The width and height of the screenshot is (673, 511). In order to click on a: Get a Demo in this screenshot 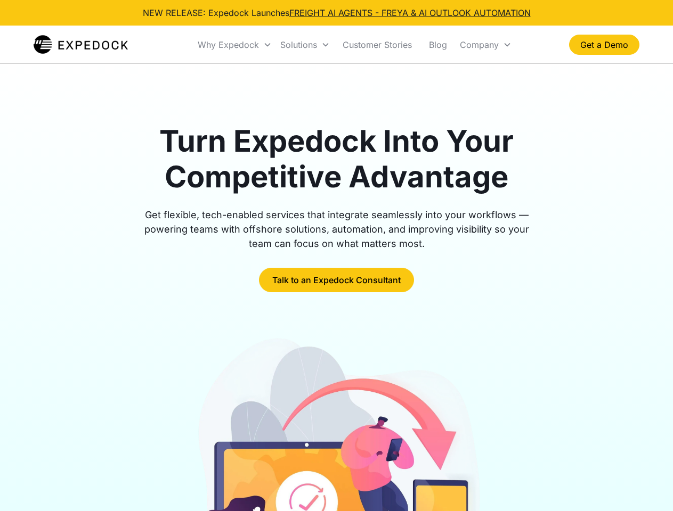, I will do `click(604, 45)`.